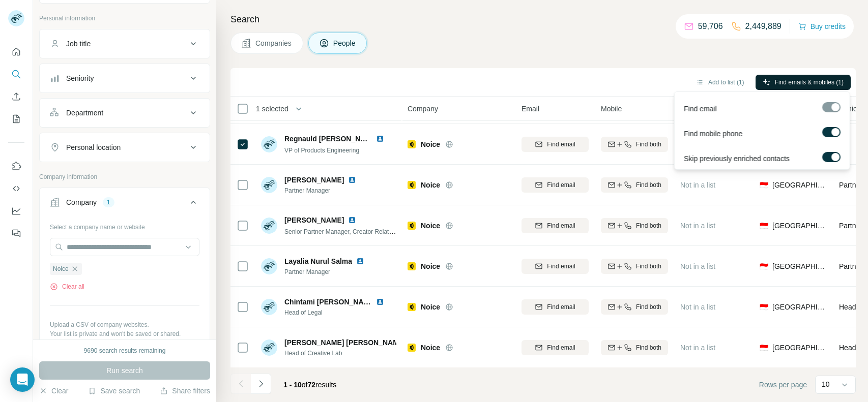 The width and height of the screenshot is (868, 402). Describe the element at coordinates (16, 211) in the screenshot. I see `button: Dashboard` at that location.